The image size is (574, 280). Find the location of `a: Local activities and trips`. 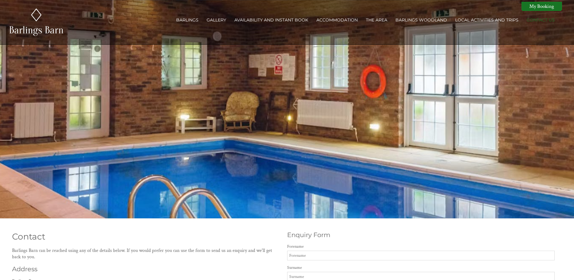

a: Local activities and trips is located at coordinates (487, 20).